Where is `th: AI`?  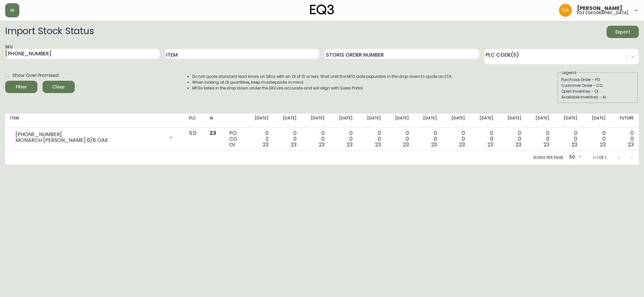
th: AI is located at coordinates (214, 120).